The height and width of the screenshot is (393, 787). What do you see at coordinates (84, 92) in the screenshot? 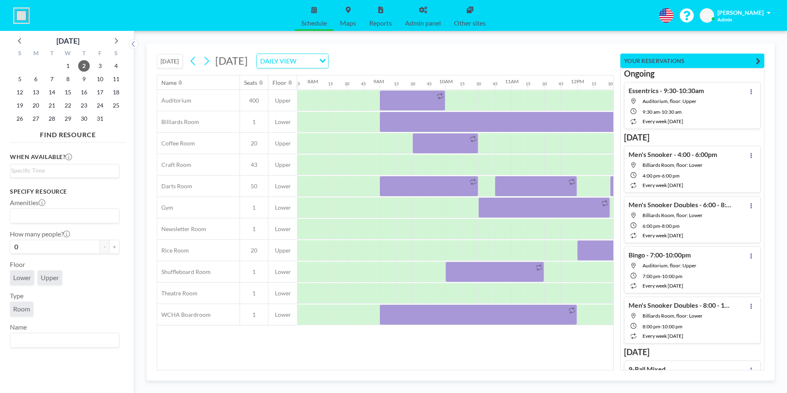
I see `span: Thursday, October 16, 2025` at bounding box center [84, 92].